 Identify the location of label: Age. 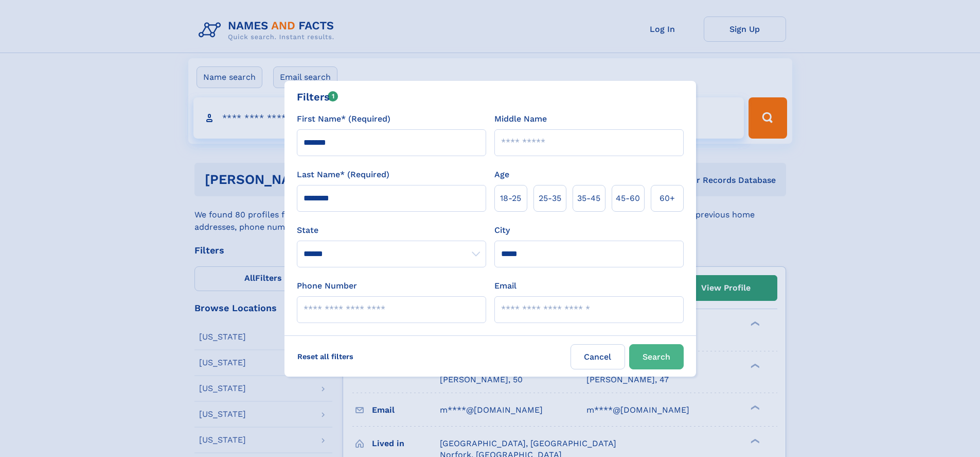
(501, 174).